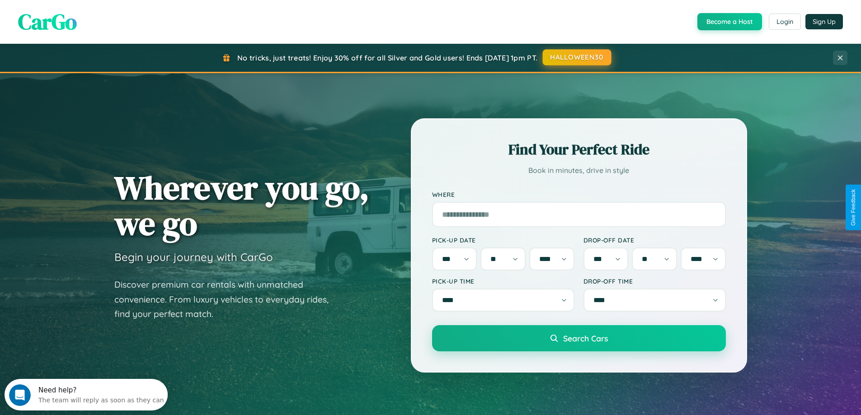 Image resolution: width=861 pixels, height=415 pixels. I want to click on h3: Begin your journey with CarGo, so click(193, 257).